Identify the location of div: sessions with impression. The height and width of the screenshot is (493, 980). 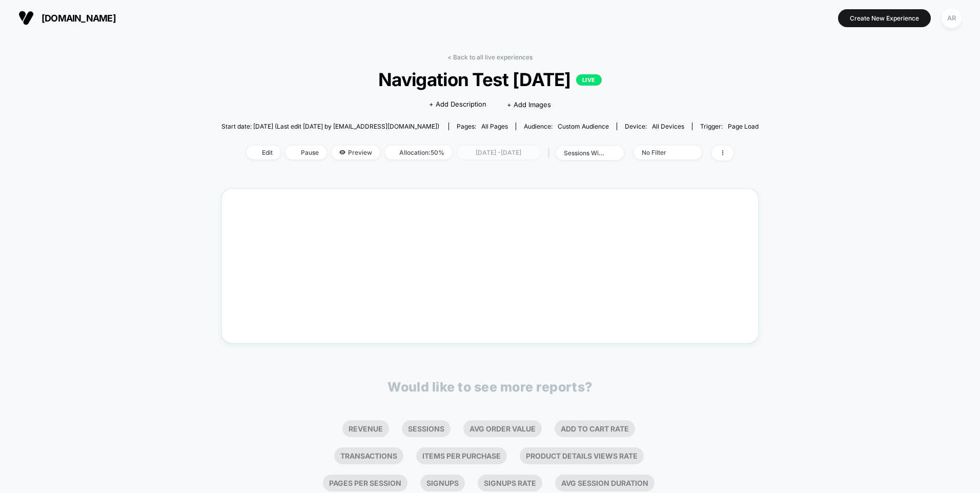
(584, 153).